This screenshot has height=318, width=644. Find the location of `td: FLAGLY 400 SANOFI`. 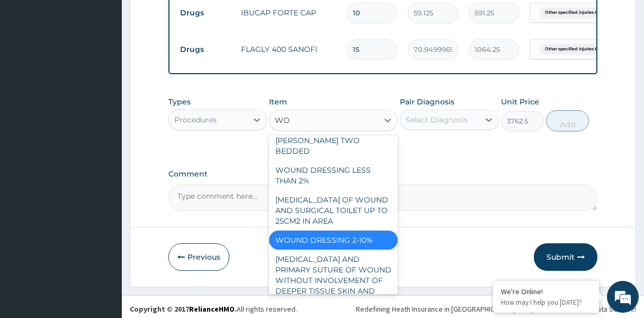

td: FLAGLY 400 SANOFI is located at coordinates (289, 49).